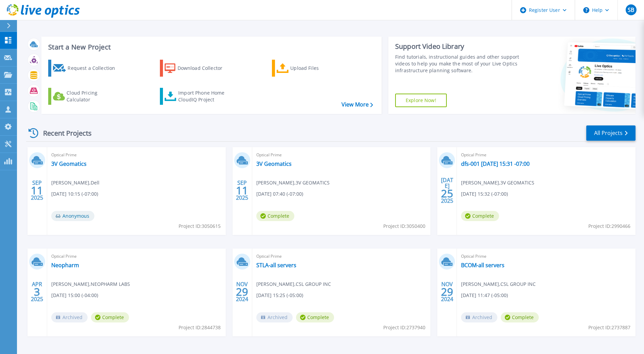 The height and width of the screenshot is (354, 644). Describe the element at coordinates (318, 68) in the screenshot. I see `div: Upload Files` at that location.